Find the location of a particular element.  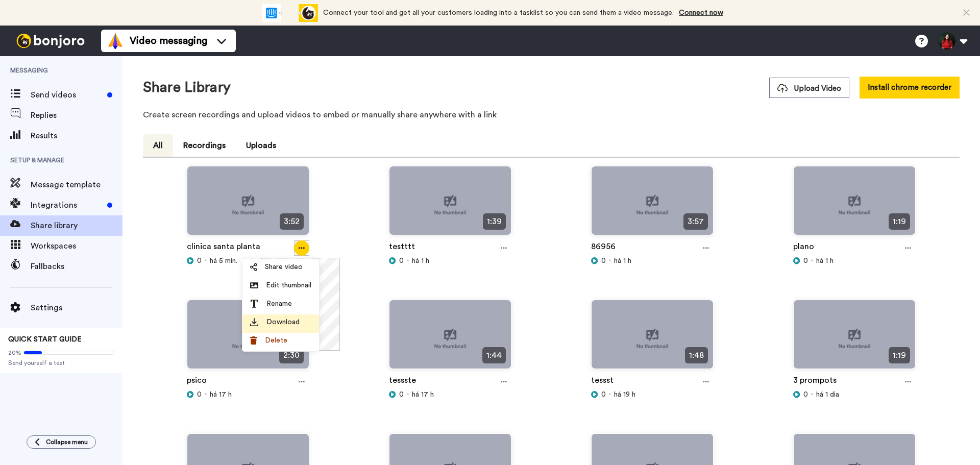

img: vm-color.svg is located at coordinates (115, 41).